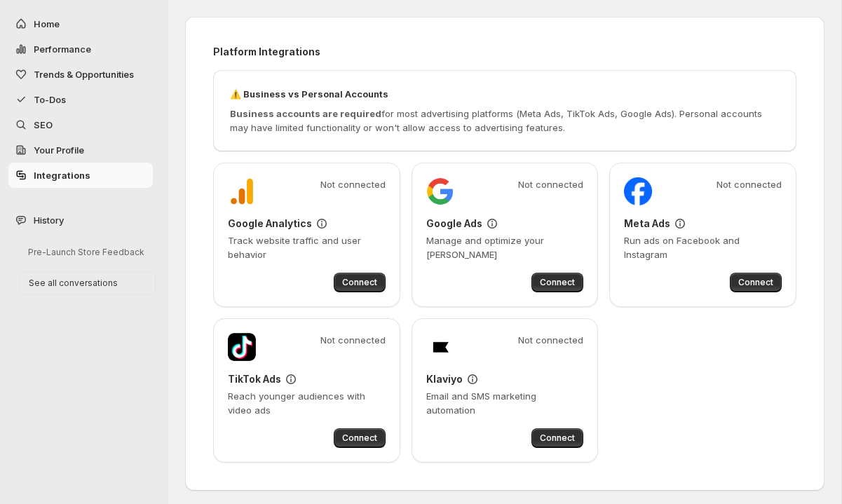 Image resolution: width=842 pixels, height=504 pixels. Describe the element at coordinates (647, 224) in the screenshot. I see `h3: Meta Ads` at that location.